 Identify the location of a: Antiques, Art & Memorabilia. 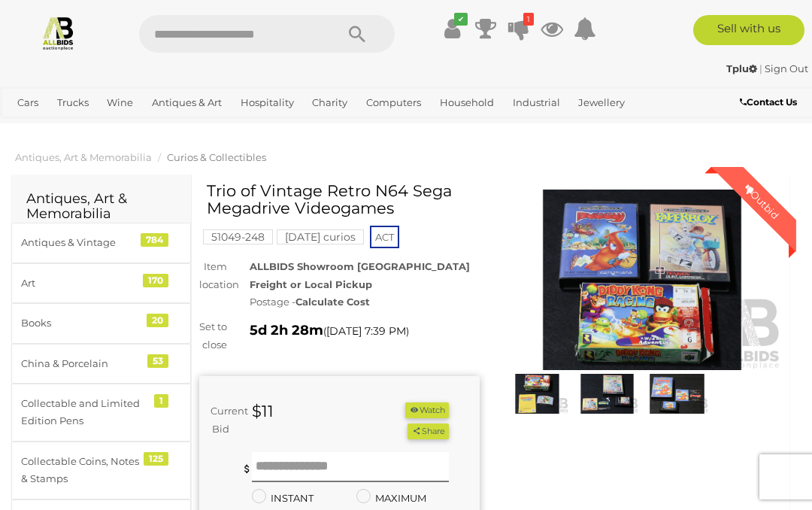
(83, 157).